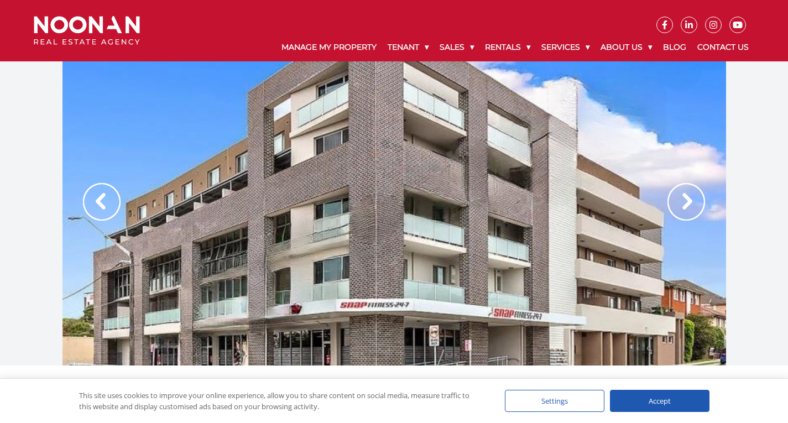 The width and height of the screenshot is (788, 423). Describe the element at coordinates (675, 47) in the screenshot. I see `a: Blog` at that location.